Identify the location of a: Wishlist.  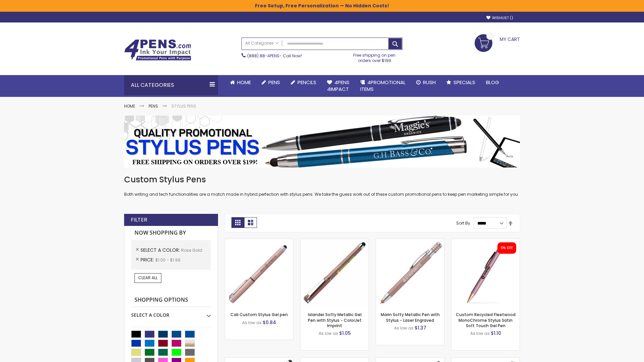
(500, 18).